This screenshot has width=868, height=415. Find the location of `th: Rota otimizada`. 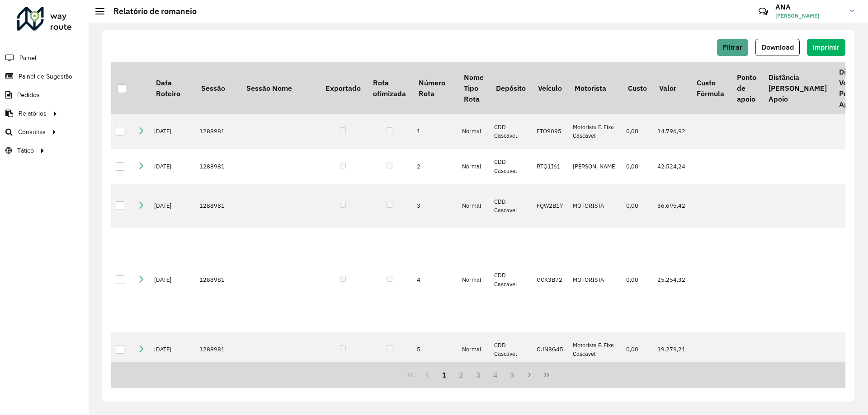

th: Rota otimizada is located at coordinates (389, 88).